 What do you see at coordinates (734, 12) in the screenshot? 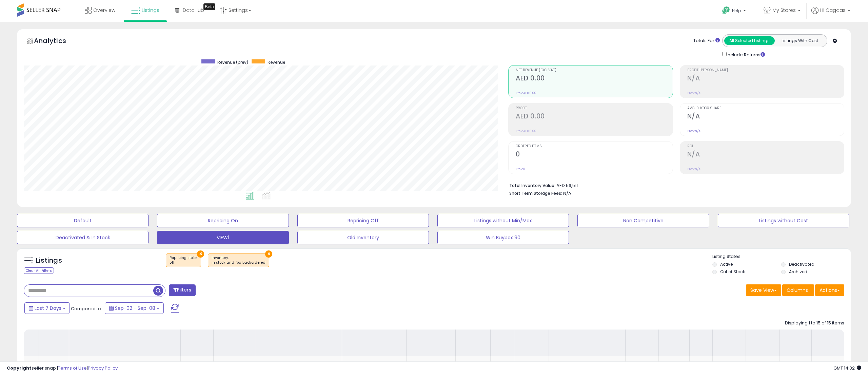
I see `a: Help` at bounding box center [734, 12].